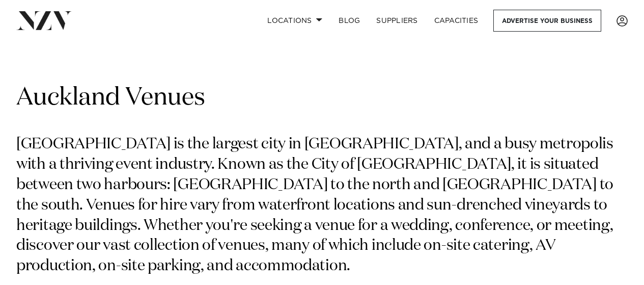  I want to click on a: SUPPLIERS, so click(397, 20).